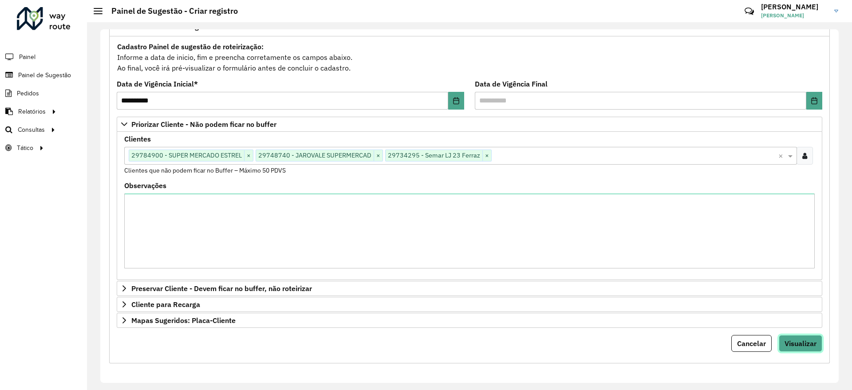  I want to click on span: Mapas Sugeridos: Placa-Cliente, so click(183, 320).